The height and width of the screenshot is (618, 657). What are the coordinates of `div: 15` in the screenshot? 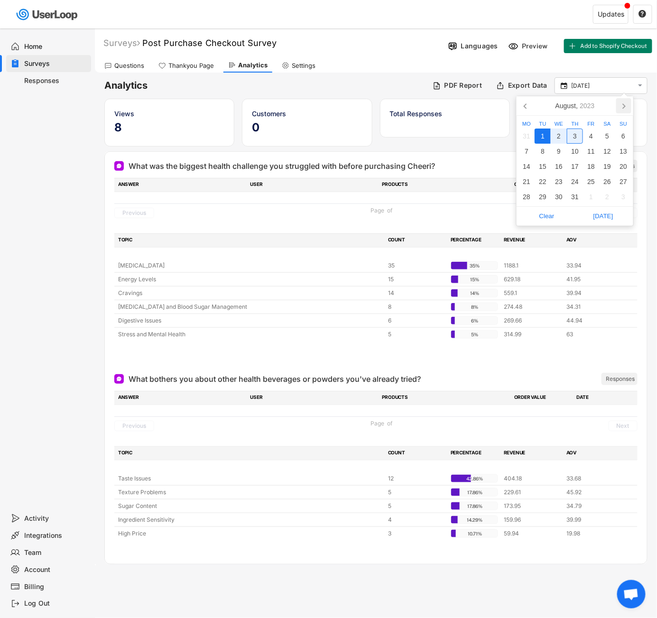 It's located at (416, 279).